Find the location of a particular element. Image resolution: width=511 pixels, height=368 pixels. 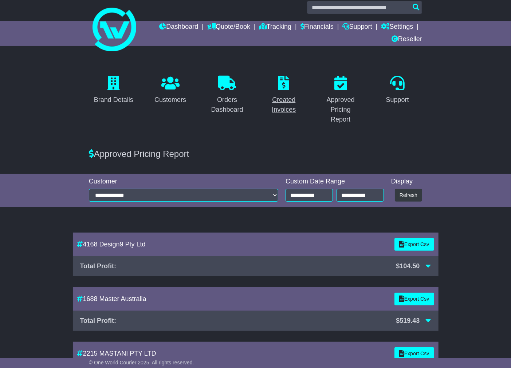

div: Brand Details is located at coordinates (114, 100).